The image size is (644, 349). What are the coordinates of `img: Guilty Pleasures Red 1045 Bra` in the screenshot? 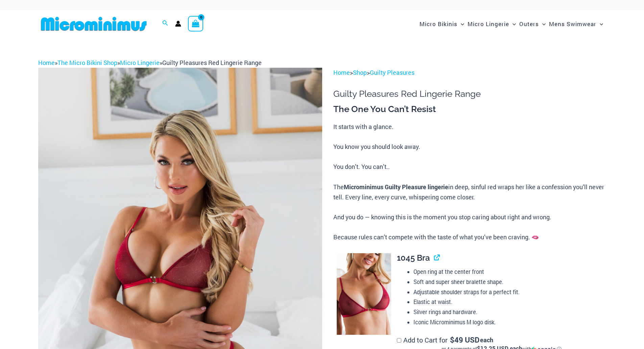 It's located at (364, 294).